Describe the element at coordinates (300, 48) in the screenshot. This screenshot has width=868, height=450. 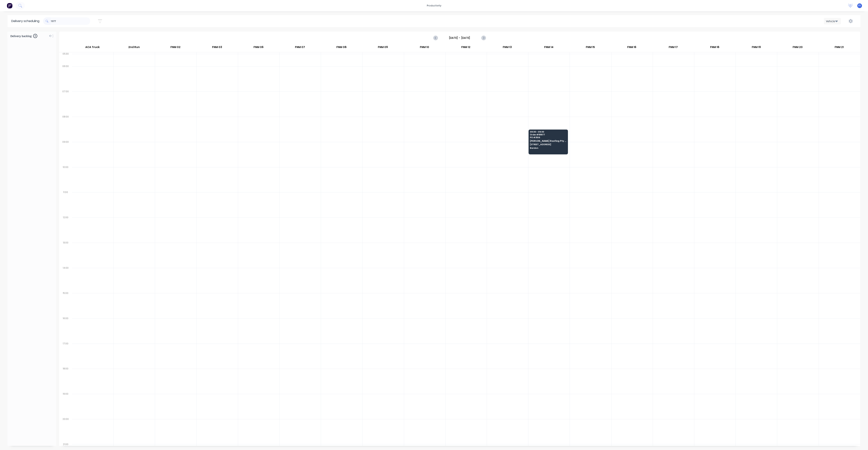
I see `div: FNM 07` at that location.